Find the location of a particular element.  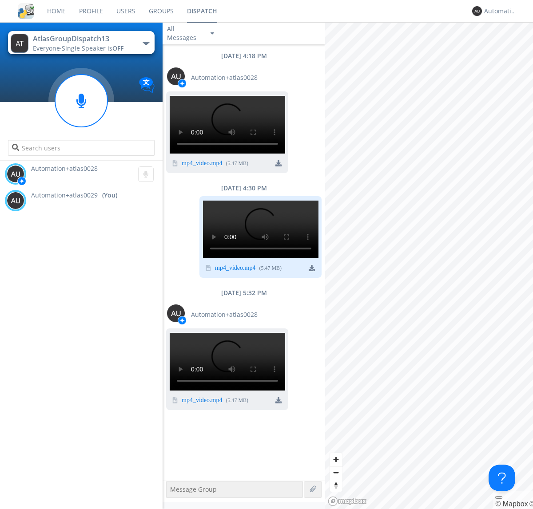

button: Reset bearing to north is located at coordinates (336, 485).